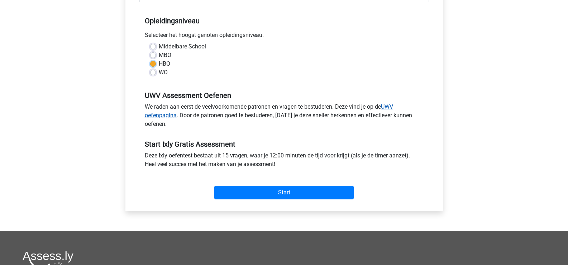  I want to click on div: Selecteer het hoogst genoten opleidingsniveau., so click(284, 37).